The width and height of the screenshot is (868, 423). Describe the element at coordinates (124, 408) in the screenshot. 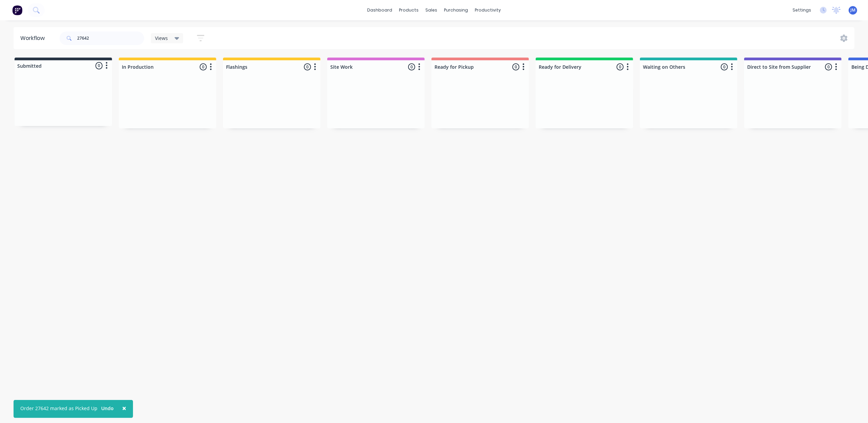

I see `button: Close` at that location.